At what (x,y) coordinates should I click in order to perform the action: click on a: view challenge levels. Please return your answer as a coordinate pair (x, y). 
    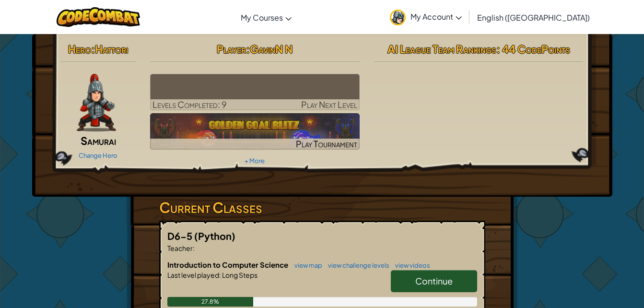
    Looking at the image, I should click on (356, 266).